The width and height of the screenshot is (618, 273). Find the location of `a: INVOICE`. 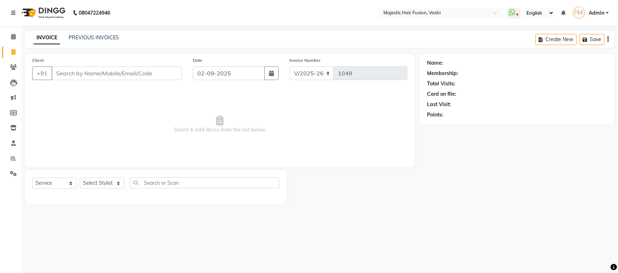

a: INVOICE is located at coordinates (47, 38).